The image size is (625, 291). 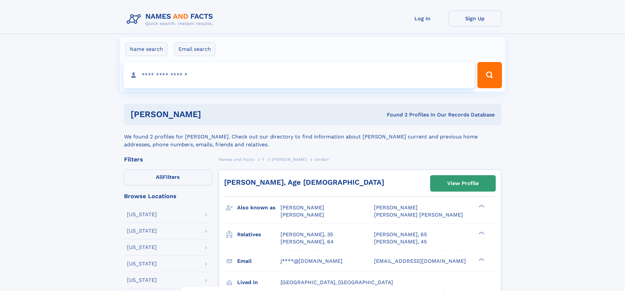 I want to click on h3: Lived in, so click(x=259, y=282).